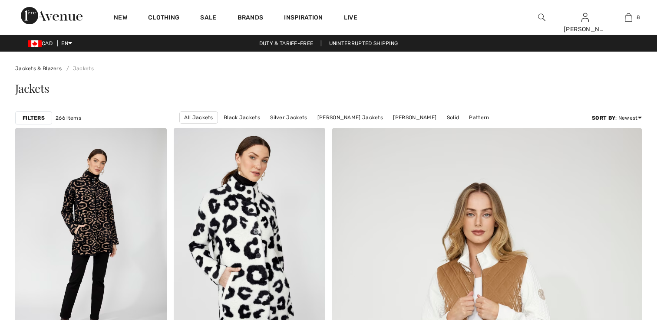 The image size is (657, 320). What do you see at coordinates (35, 44) in the screenshot?
I see `img: Canadian Dollar` at bounding box center [35, 44].